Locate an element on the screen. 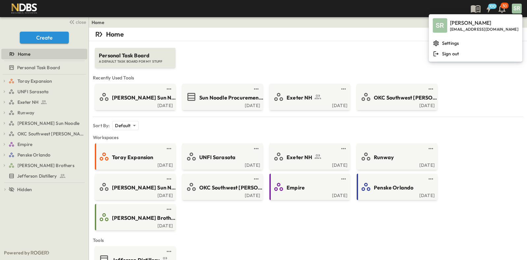 The image size is (527, 260). h6: 100 is located at coordinates (492, 6).